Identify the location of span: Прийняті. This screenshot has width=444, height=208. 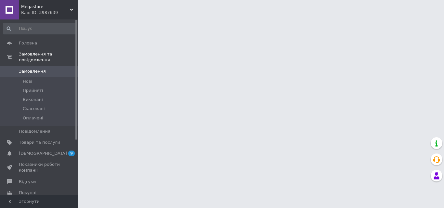
(33, 91).